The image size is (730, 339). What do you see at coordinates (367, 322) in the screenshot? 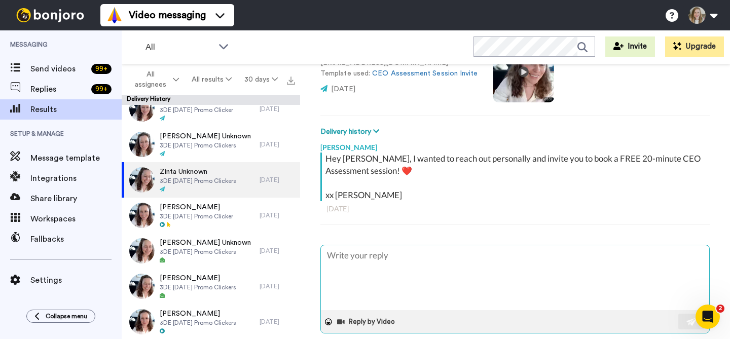
I see `button: Reply by Video` at bounding box center [367, 322].